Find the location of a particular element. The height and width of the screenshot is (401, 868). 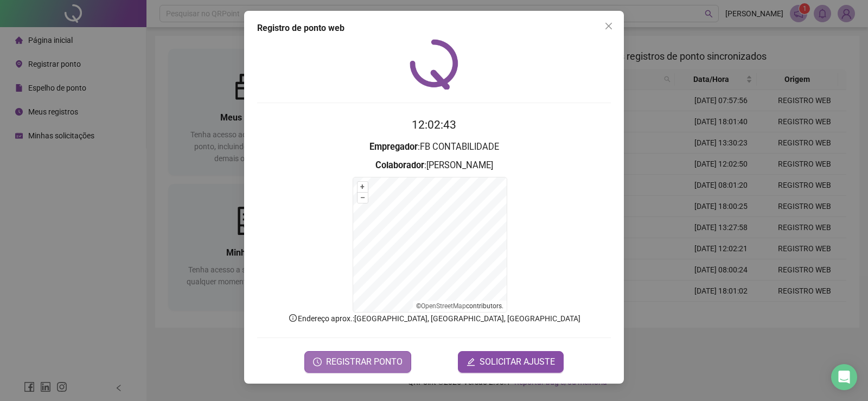

button: Close is located at coordinates (609, 26).